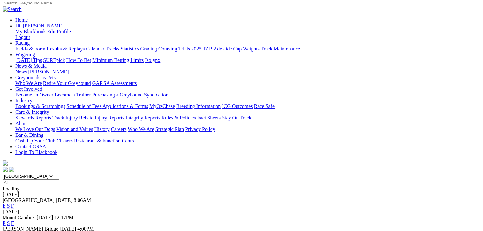  What do you see at coordinates (31, 66) in the screenshot?
I see `a: News & Media` at bounding box center [31, 66].